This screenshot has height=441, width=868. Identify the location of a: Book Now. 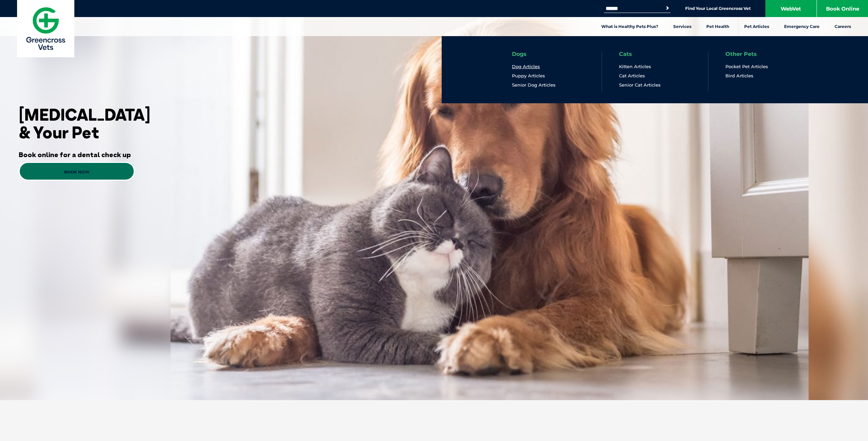
(77, 171).